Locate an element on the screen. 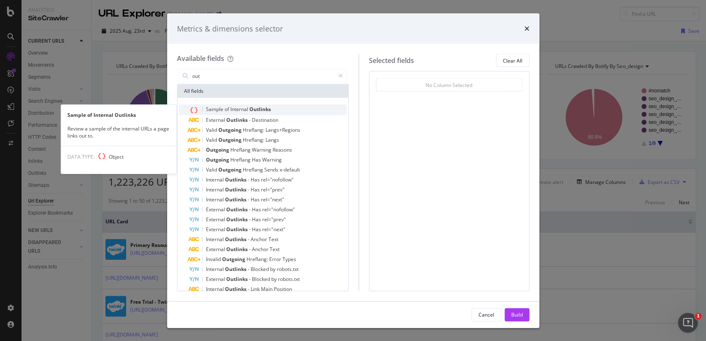 Image resolution: width=706 pixels, height=341 pixels. span: Reasons is located at coordinates (282, 149).